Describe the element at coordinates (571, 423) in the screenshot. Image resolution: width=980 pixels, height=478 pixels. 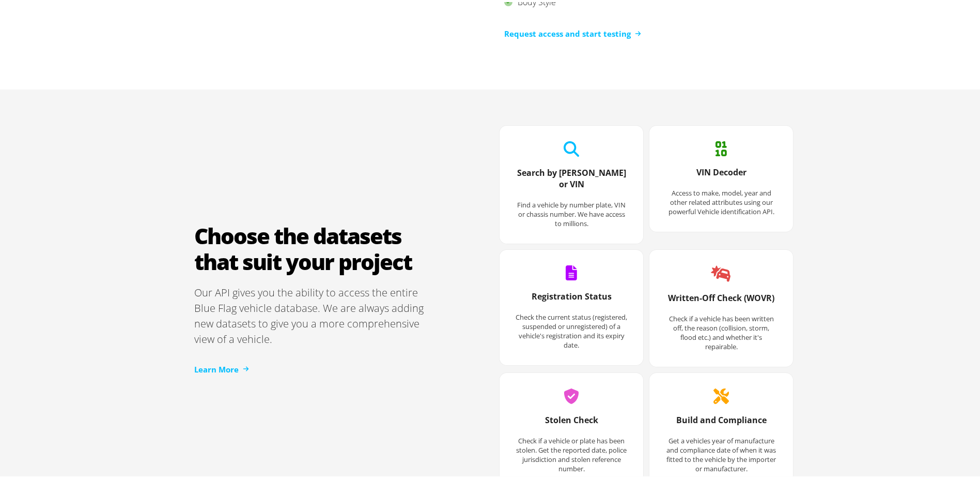
I see `h3: Stolen Check` at that location.